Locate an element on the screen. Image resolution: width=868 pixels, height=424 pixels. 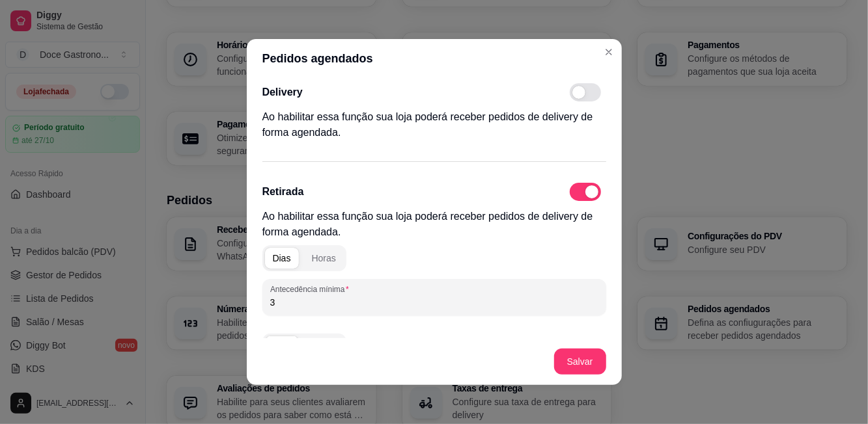
button: Close is located at coordinates (609, 52).